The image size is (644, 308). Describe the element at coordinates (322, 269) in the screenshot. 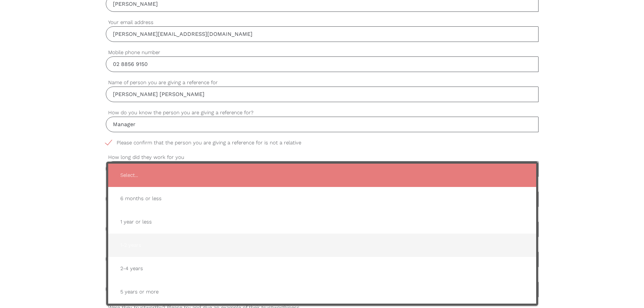

I see `span: 2-4 years` at that location.